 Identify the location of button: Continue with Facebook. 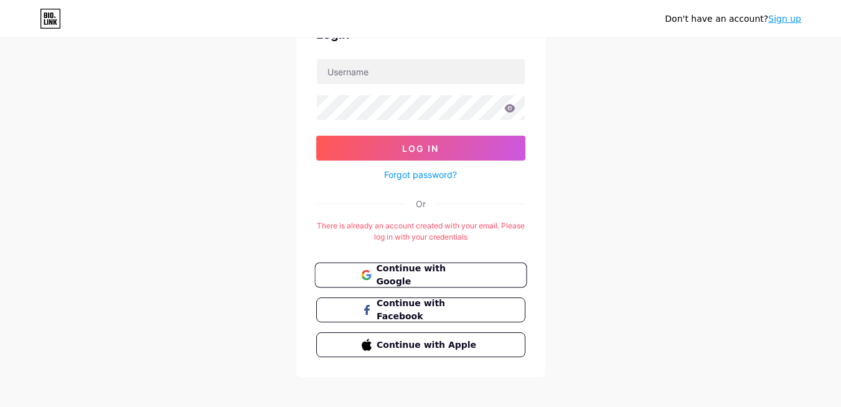
(421, 310).